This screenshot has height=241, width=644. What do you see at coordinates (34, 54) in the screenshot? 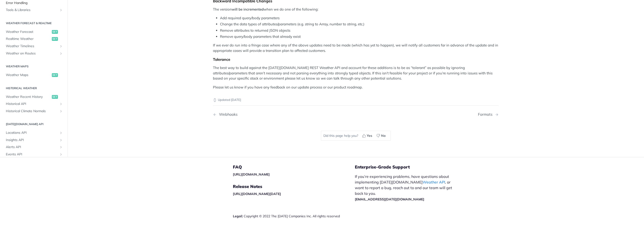
I see `a: Weather on RoutesShow subpages for Weather on Routes` at bounding box center [34, 54].